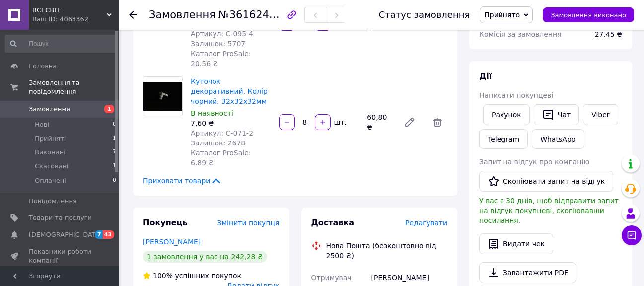  What do you see at coordinates (163, 85) in the screenshot?
I see `img: Куточок декоративний. Колір чорний. 32х32х32мм` at bounding box center [163, 85].